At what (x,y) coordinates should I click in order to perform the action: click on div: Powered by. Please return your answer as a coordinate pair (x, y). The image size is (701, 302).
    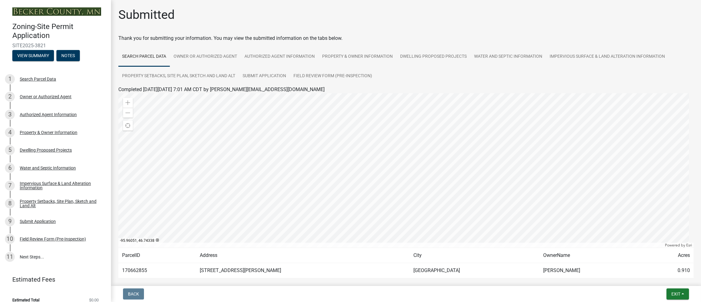
    Looking at the image, I should click on (679, 245).